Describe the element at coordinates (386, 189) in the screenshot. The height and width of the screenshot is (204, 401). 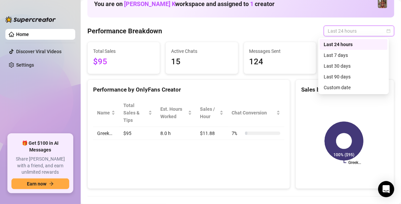
I see `div: Open Intercom Messenger` at that location.